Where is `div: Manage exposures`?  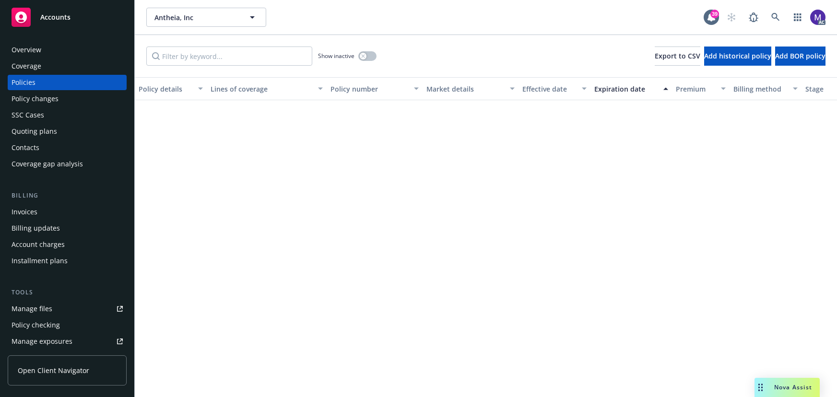 div: Manage exposures is located at coordinates (42, 342).